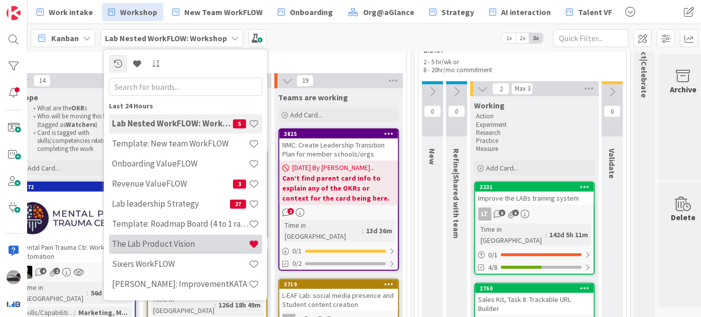  What do you see at coordinates (535, 300) in the screenshot?
I see `div: 2760Sales Kit, Task 8: Trackable URL Builder` at bounding box center [535, 300].